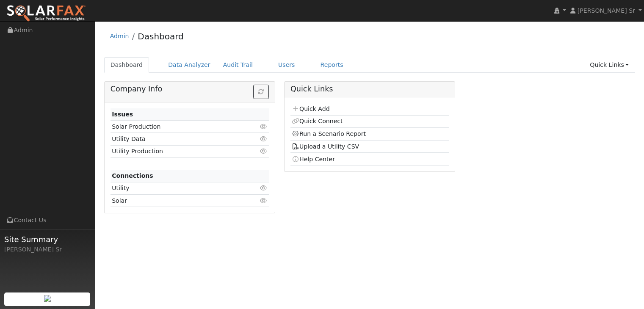 Image resolution: width=644 pixels, height=309 pixels. I want to click on a: Data Analyzer, so click(189, 65).